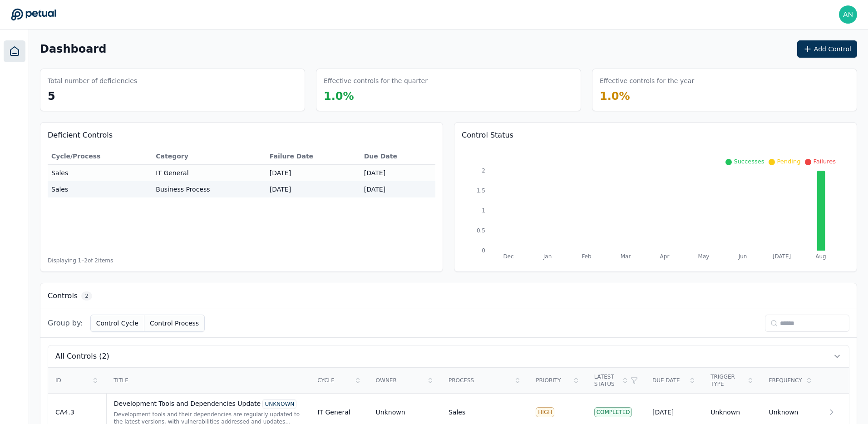 This screenshot has width=868, height=424. Describe the element at coordinates (824, 161) in the screenshot. I see `span: Failures` at that location.